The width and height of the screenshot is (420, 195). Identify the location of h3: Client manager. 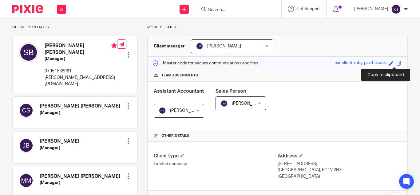
(169, 46).